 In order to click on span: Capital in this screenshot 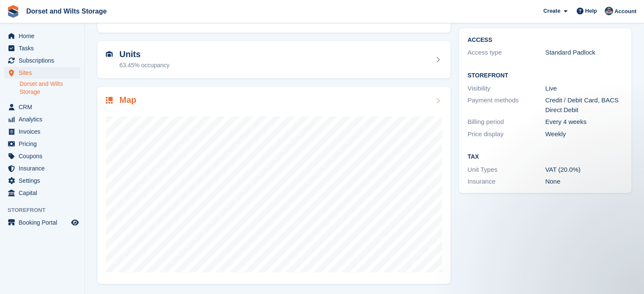, I will do `click(44, 193)`.